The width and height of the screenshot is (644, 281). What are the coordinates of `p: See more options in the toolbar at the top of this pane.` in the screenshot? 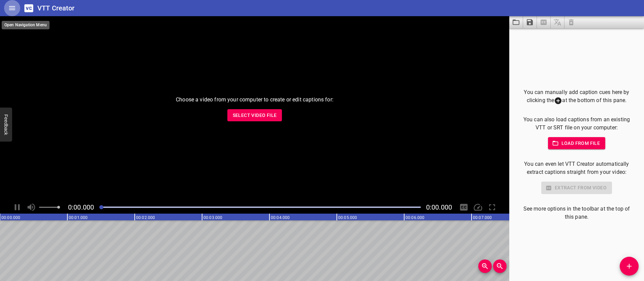 It's located at (577, 213).